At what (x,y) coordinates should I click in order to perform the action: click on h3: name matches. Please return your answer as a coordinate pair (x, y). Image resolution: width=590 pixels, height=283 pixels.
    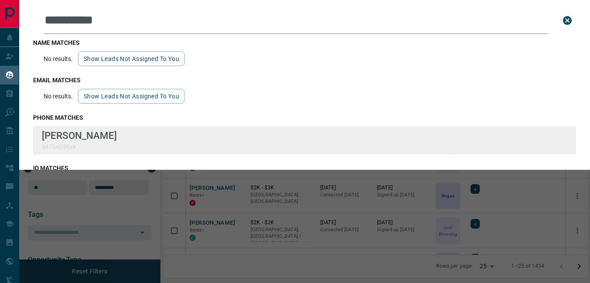
    Looking at the image, I should click on (305, 43).